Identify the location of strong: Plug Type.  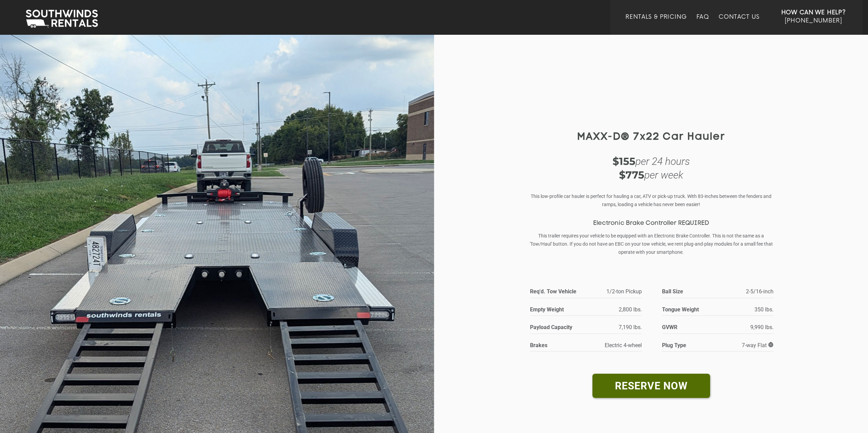
(689, 345).